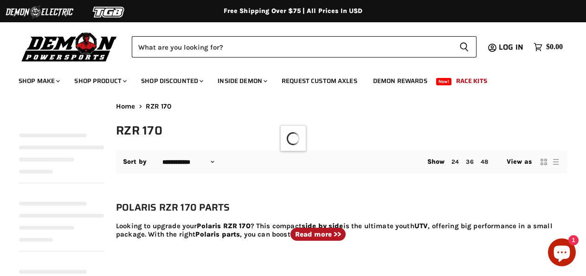 This screenshot has height=276, width=586. What do you see at coordinates (69, 46) in the screenshot?
I see `img: Demon Powersports` at bounding box center [69, 46].